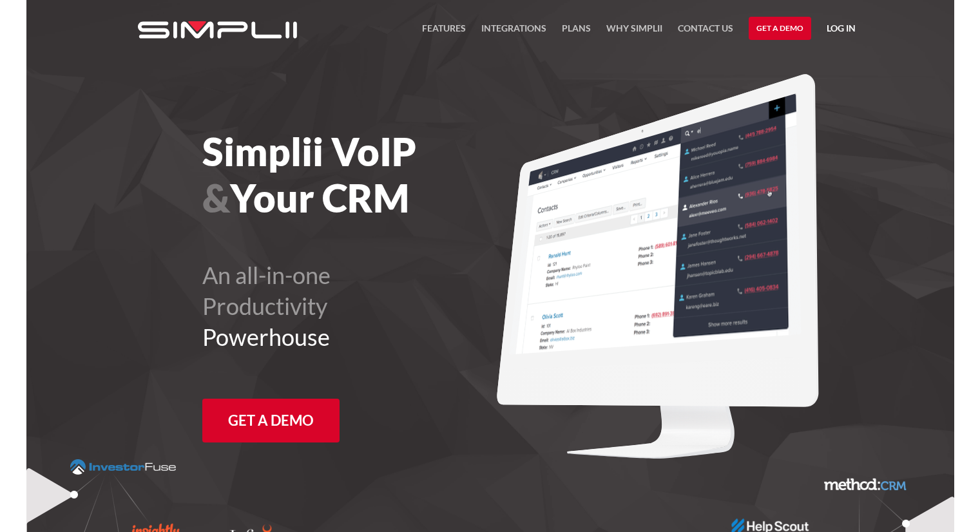 The image size is (980, 532). What do you see at coordinates (381, 175) in the screenshot?
I see `h1: Simplii VoIP Your CRM` at bounding box center [381, 175].